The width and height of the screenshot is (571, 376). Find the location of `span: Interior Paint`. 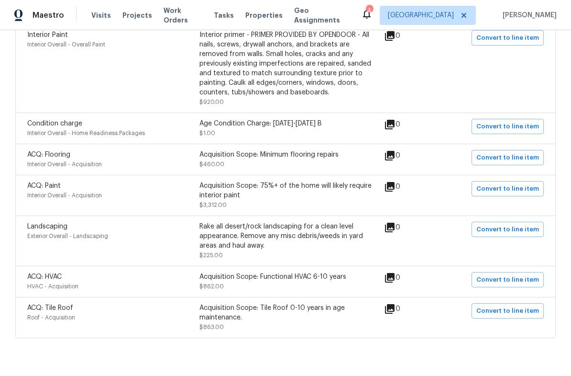

span: Interior Paint is located at coordinates (47, 35).